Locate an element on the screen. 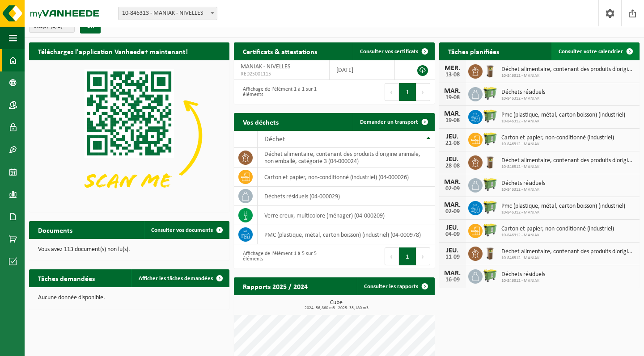 This screenshot has width=644, height=356. a: Consulter votre calendrier is located at coordinates (595, 52).